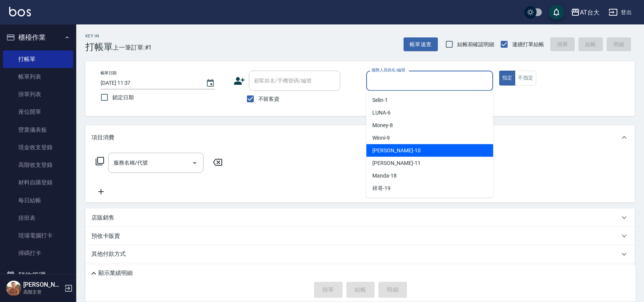 The height and width of the screenshot is (302, 644). Describe the element at coordinates (14, 288) in the screenshot. I see `img: Person` at that location.